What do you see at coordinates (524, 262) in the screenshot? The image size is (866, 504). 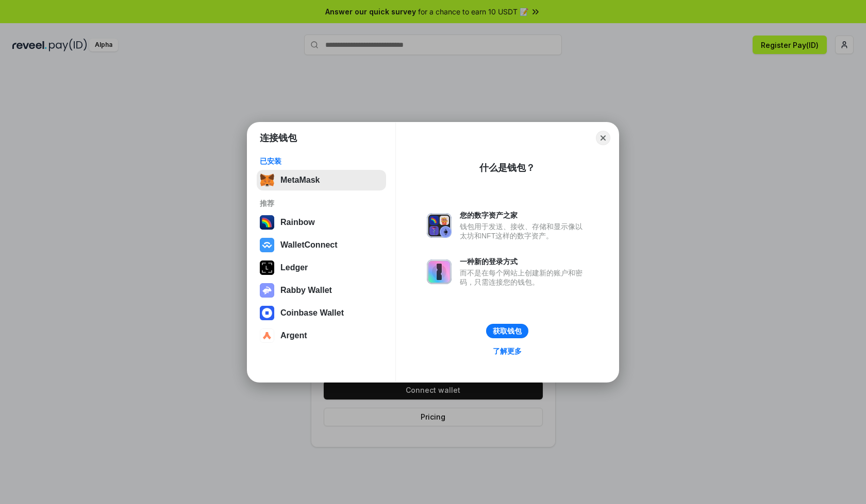 I see `div: 一种新的登录方式` at bounding box center [524, 262].